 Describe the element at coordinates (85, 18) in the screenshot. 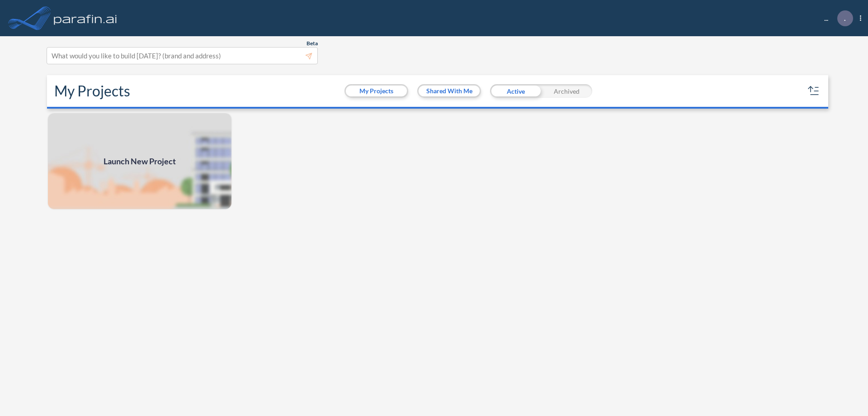

I see `img: logo` at that location.